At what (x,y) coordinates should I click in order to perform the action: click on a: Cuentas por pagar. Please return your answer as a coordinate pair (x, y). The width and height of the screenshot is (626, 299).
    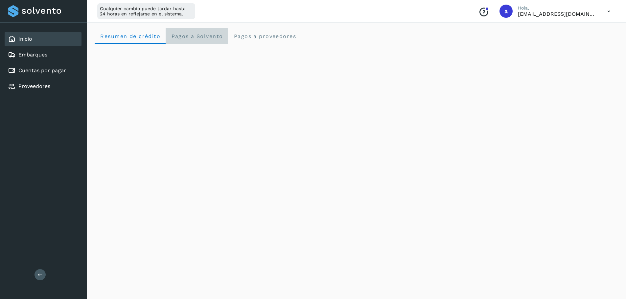
    Looking at the image, I should click on (42, 70).